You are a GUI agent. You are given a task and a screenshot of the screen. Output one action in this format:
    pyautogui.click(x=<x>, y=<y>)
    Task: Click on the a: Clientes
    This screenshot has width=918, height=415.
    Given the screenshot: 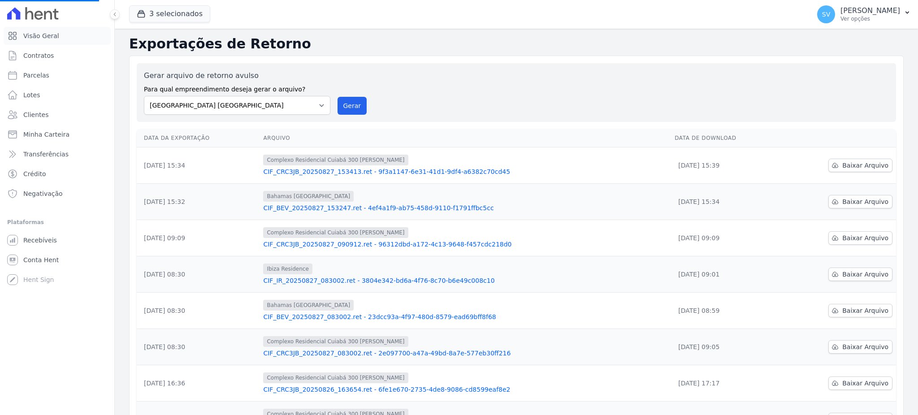 What is the action you would take?
    pyautogui.click(x=57, y=115)
    